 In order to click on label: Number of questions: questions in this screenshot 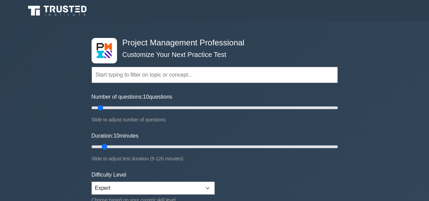, I will do `click(132, 97)`.